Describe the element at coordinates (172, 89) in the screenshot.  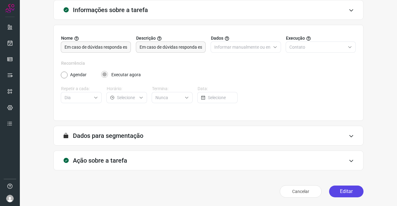
I see `label: Termina:` at that location.